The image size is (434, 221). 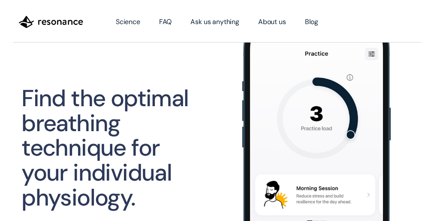 What do you see at coordinates (312, 22) in the screenshot?
I see `a: Blog` at bounding box center [312, 22].